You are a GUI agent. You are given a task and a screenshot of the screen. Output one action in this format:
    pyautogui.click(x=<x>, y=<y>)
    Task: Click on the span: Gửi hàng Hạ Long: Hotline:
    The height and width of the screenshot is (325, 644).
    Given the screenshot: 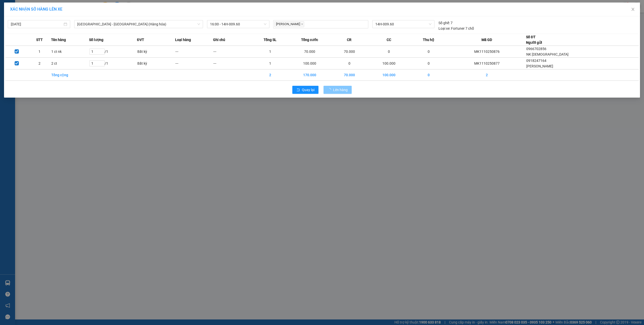 What is the action you would take?
    pyautogui.click(x=26, y=40)
    